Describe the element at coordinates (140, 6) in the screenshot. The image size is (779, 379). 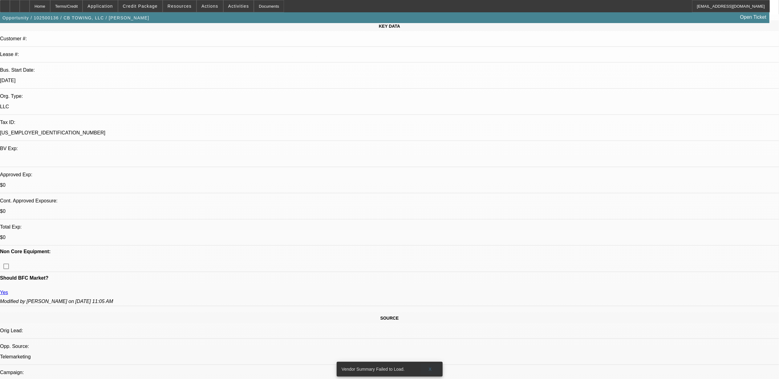
I see `button: Credit Package` at that location.